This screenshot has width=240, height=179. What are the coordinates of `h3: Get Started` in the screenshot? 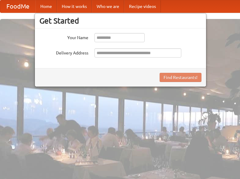 It's located at (120, 21).